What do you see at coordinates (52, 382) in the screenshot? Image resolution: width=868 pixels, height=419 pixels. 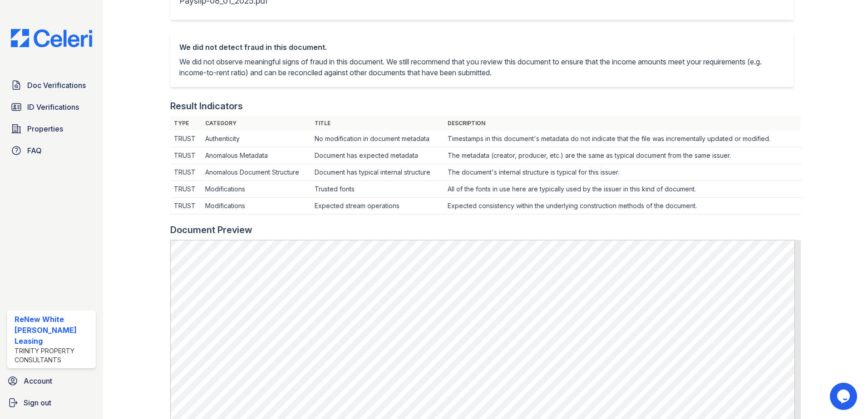 I see `a: Account` at bounding box center [52, 382].